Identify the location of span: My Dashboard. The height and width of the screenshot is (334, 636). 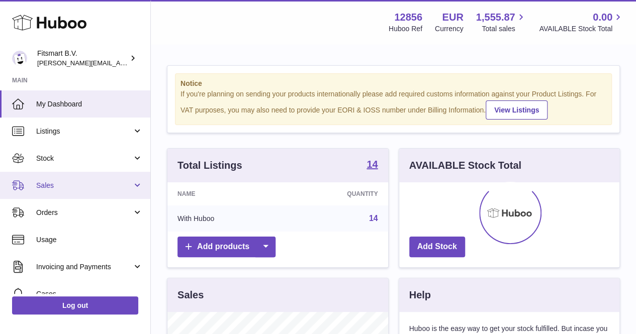
(89, 104).